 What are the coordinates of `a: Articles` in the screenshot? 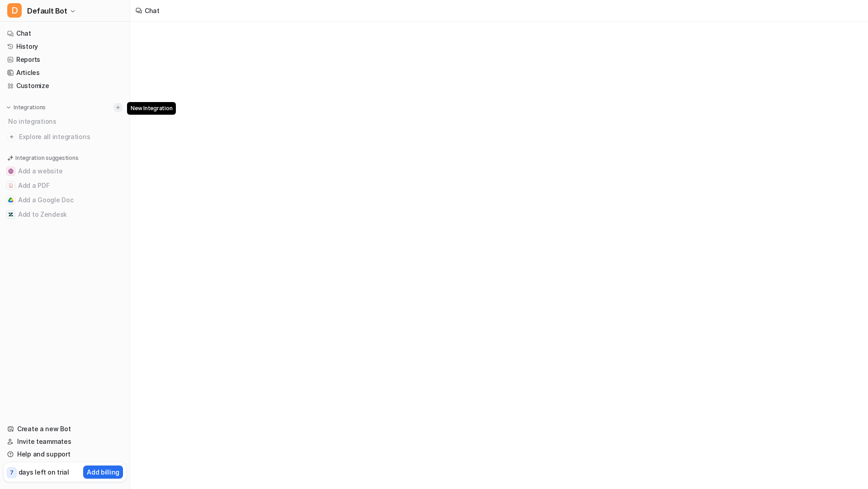 It's located at (65, 73).